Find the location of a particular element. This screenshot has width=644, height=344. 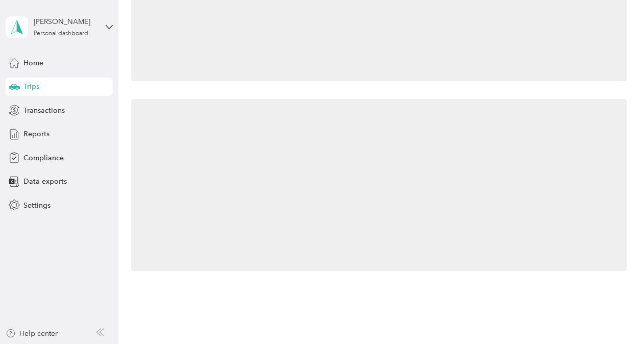

div: Personal dashboard is located at coordinates (61, 34).